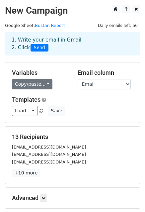 Image resolution: width=145 pixels, height=212 pixels. I want to click on h5: Email column, so click(105, 73).